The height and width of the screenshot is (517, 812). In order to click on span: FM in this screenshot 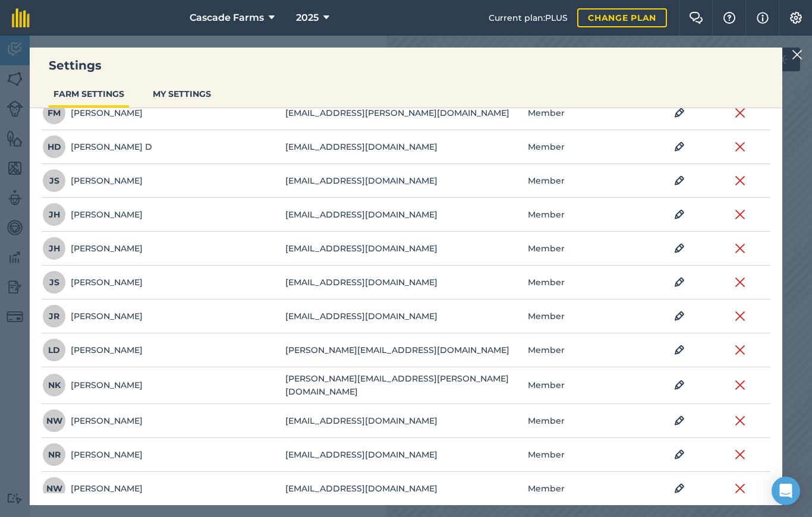, I will do `click(54, 113)`.